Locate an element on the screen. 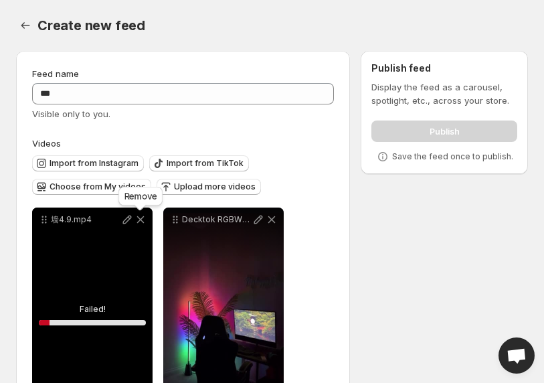 The image size is (544, 383). span: Feed name is located at coordinates (56, 74).